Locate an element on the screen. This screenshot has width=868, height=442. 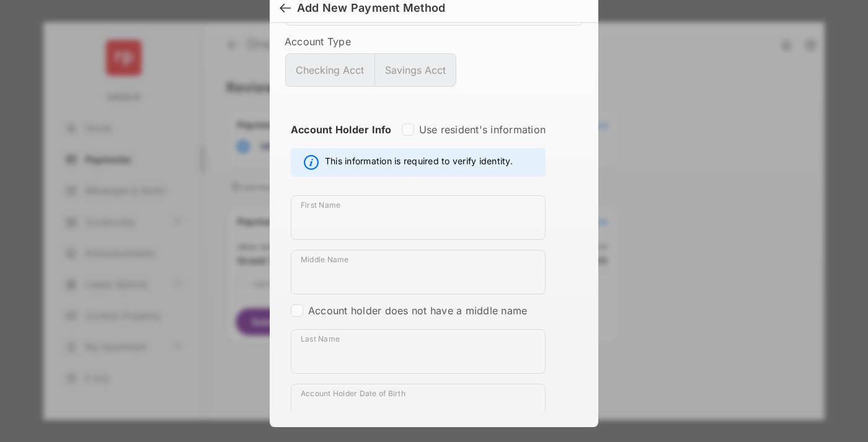
label: Use resident's information is located at coordinates (482, 129).